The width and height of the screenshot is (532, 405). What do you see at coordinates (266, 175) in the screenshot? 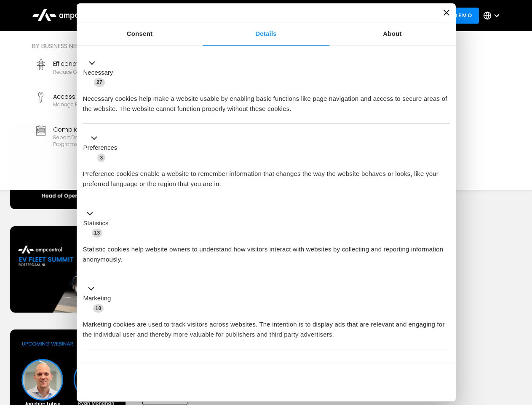
I see `div: Preference cookies enable a website to remember information that changes the way the website beha...` at bounding box center [266, 175].